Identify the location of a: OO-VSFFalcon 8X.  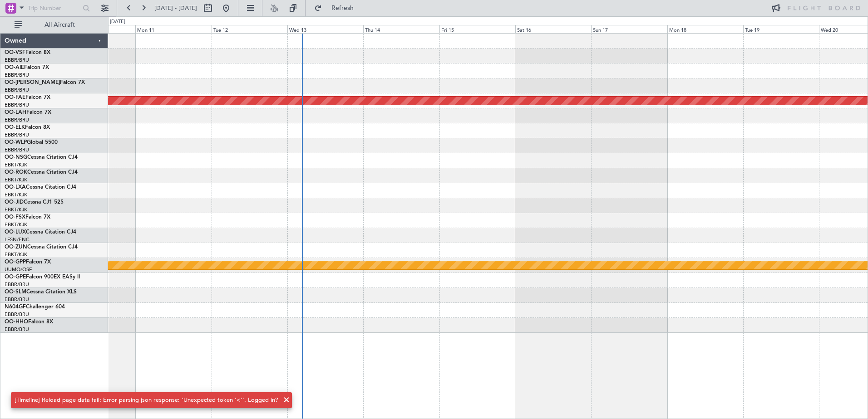
(27, 53).